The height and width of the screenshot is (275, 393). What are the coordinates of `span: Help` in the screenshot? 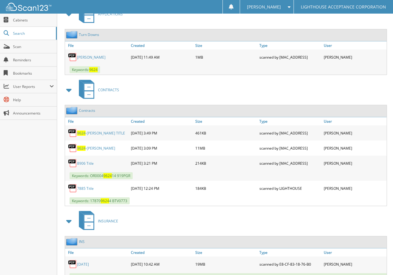 It's located at (33, 100).